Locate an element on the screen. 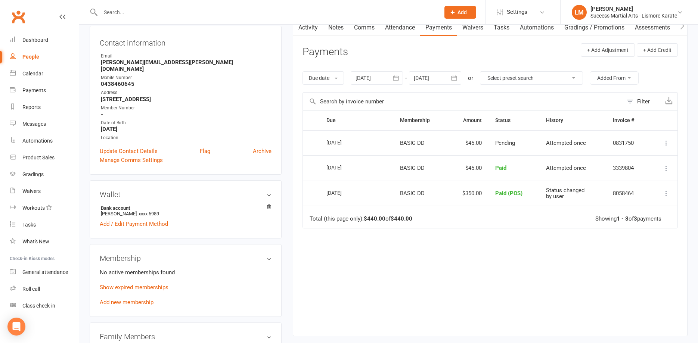  a: Update Contact Details is located at coordinates (128, 151).